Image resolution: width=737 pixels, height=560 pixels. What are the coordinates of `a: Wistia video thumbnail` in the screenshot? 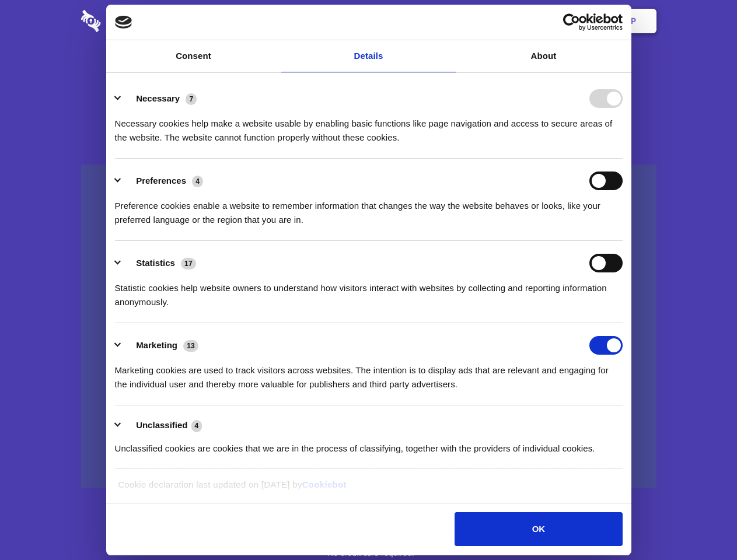 It's located at (369, 326).